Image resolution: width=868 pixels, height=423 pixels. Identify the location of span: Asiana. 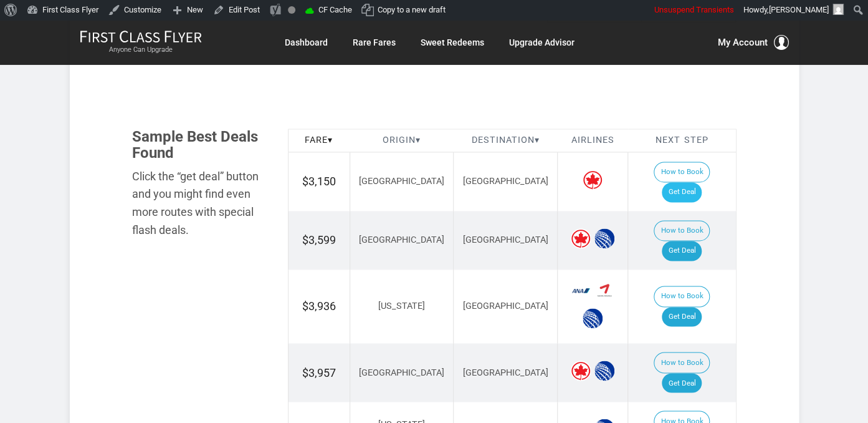
(605, 290).